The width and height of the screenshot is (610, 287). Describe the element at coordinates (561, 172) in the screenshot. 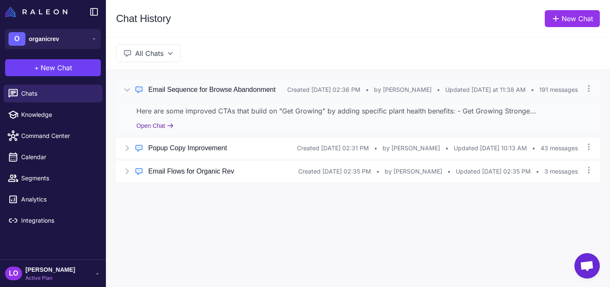

I see `span: 3 messages` at that location.